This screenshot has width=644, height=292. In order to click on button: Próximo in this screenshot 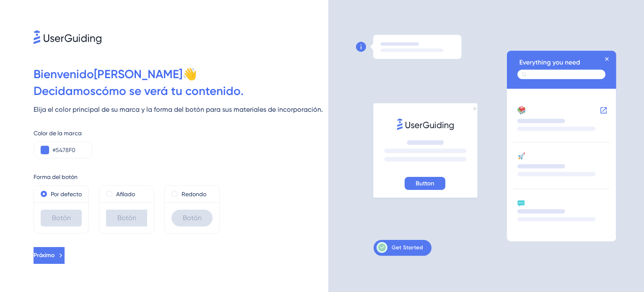, I will do `click(49, 255)`.